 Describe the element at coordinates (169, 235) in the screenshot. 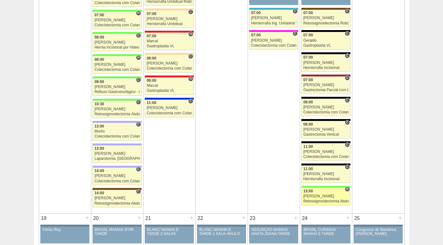

I see `a: BLANC/ MANHÃ E TARDE 2 SALAS` at that location.